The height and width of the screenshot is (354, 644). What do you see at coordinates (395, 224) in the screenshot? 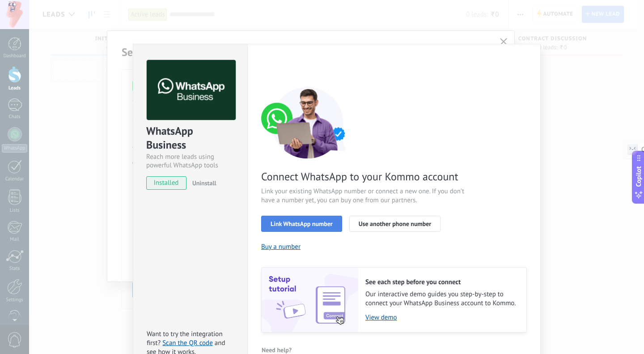
I see `span: Use another phone number` at bounding box center [395, 224].